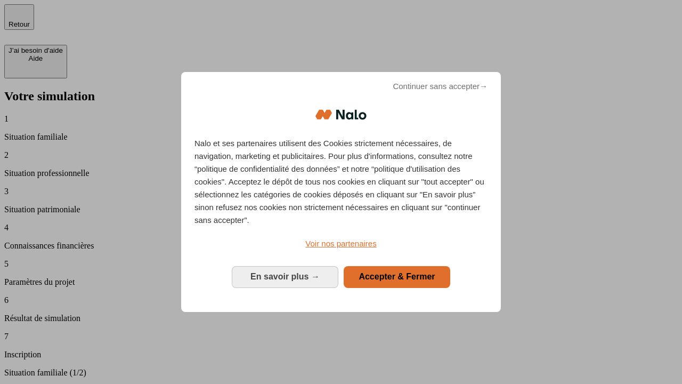  I want to click on div: Bienvenue chez Nalo Gestion du consentement, so click(341, 191).